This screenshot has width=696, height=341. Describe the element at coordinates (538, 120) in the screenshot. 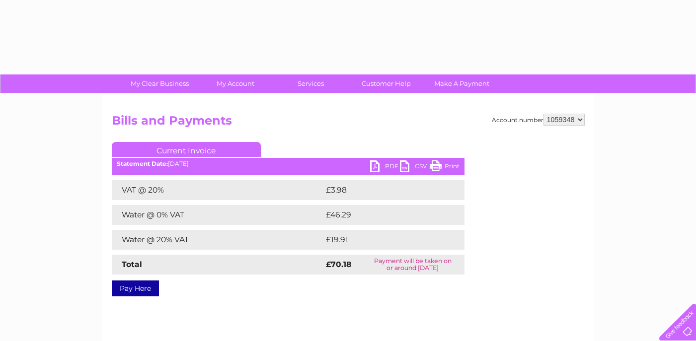

I see `div: Account number` at that location.